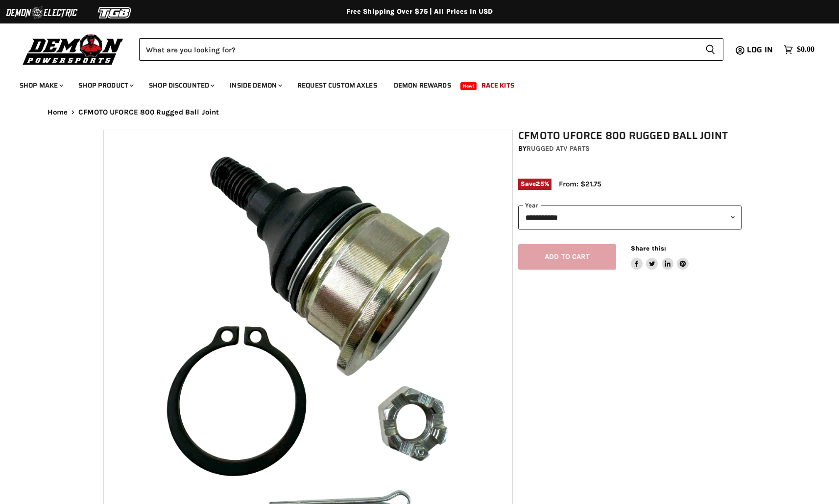 This screenshot has height=504, width=839. I want to click on aside: Share this:, so click(659, 256).